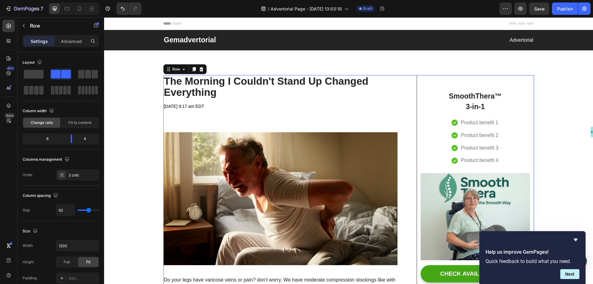 The height and width of the screenshot is (284, 593). I want to click on p: Product benefit 2, so click(375, 118).